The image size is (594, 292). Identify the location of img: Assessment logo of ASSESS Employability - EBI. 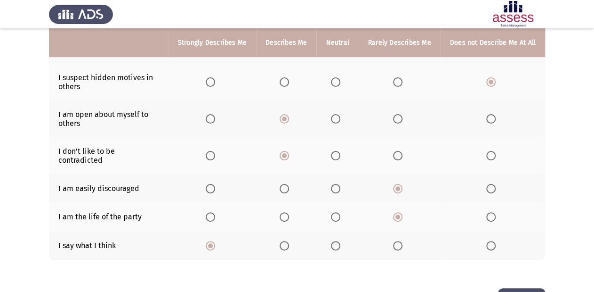
(513, 14).